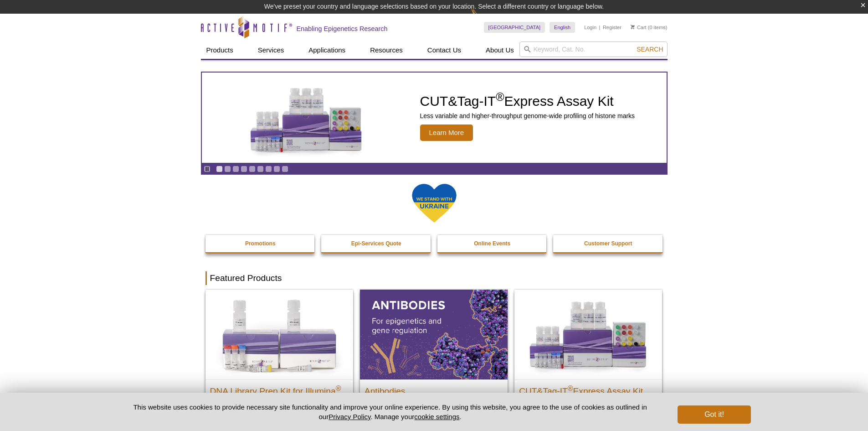  I want to click on a: Toggle autoplay, so click(207, 169).